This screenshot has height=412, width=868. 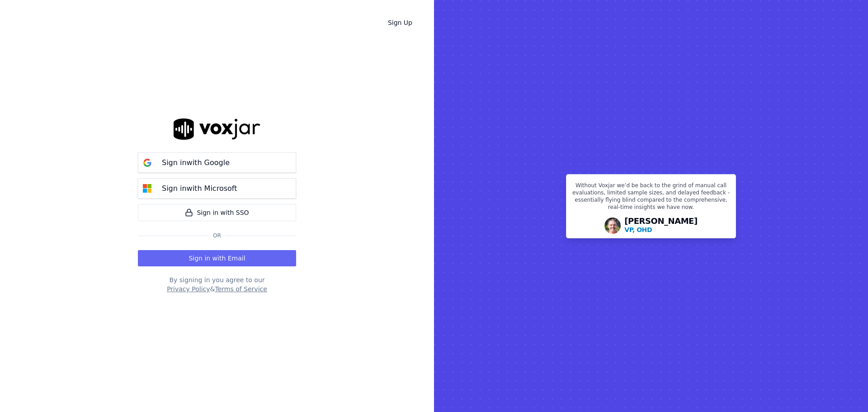 What do you see at coordinates (147, 189) in the screenshot?
I see `img: microsoft Sign in button` at bounding box center [147, 189].